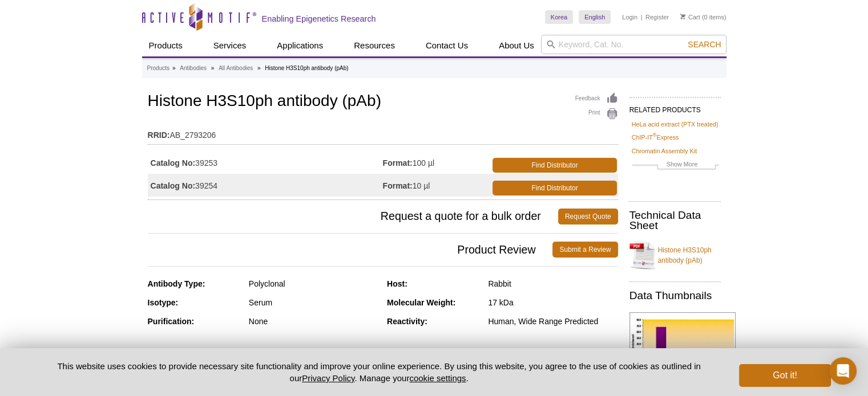 The image size is (868, 396). What do you see at coordinates (630, 17) in the screenshot?
I see `a: Login` at bounding box center [630, 17].